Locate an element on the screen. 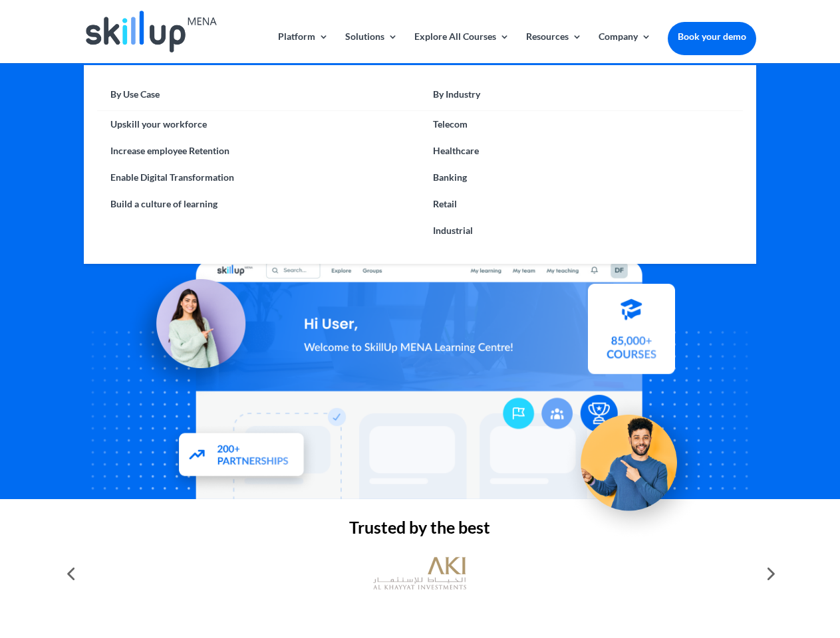  a: Company is located at coordinates (625, 47).